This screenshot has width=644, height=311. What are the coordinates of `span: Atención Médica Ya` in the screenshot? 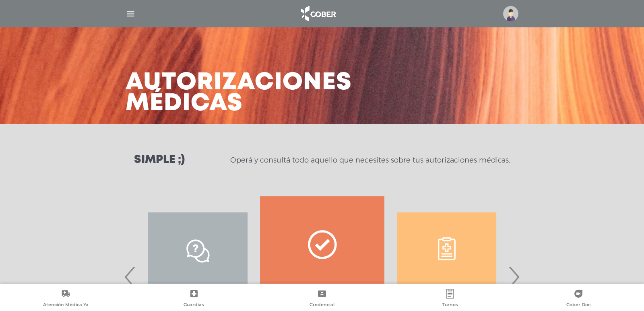 It's located at (65, 305).